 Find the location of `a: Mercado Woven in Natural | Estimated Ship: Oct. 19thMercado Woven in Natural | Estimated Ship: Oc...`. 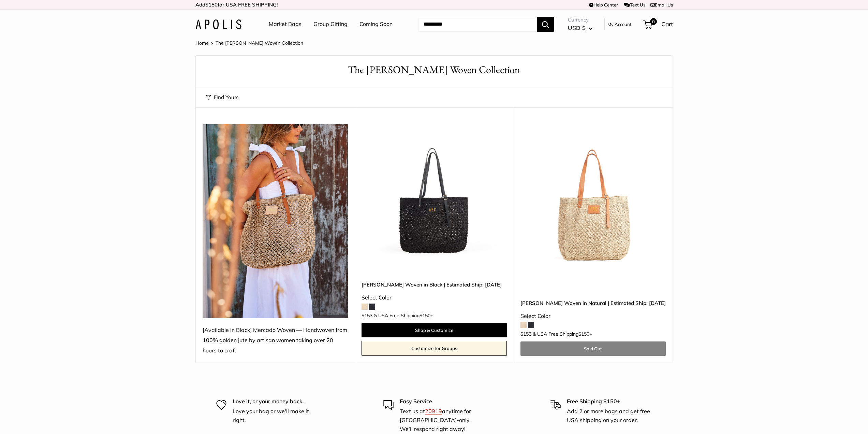

a: Mercado Woven in Natural | Estimated Ship: Oct. 19thMercado Woven in Natural | Estimated Ship: Oc... is located at coordinates (593, 197).